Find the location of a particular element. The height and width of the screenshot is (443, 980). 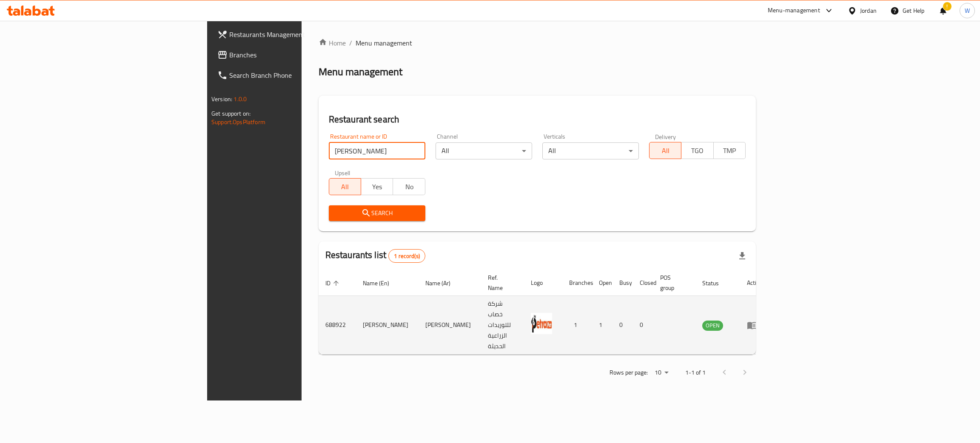

th: Closed is located at coordinates (643, 283).